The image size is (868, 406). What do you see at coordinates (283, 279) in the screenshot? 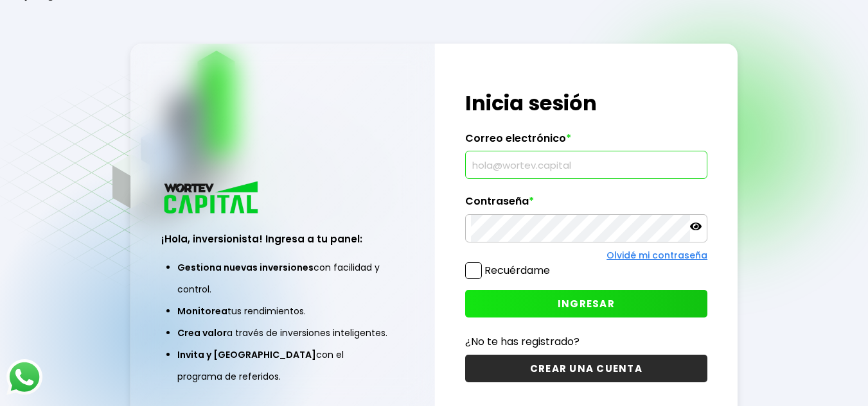
I see `li: con facilidad y control.` at bounding box center [283, 279].